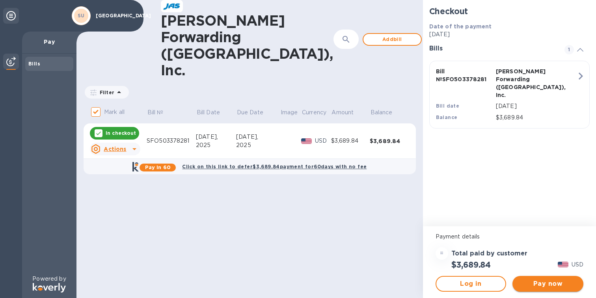 The height and width of the screenshot is (298, 596). What do you see at coordinates (250, 112) in the screenshot?
I see `p: Due Date` at bounding box center [250, 112].